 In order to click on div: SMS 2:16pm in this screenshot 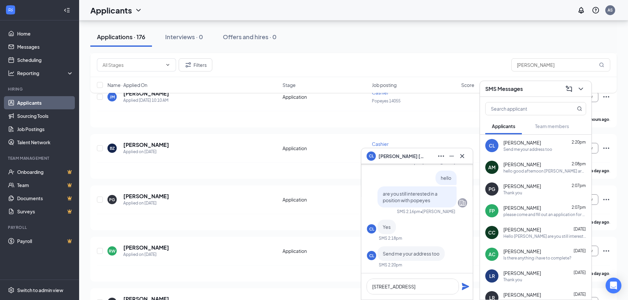, I will do `click(408, 212)`.